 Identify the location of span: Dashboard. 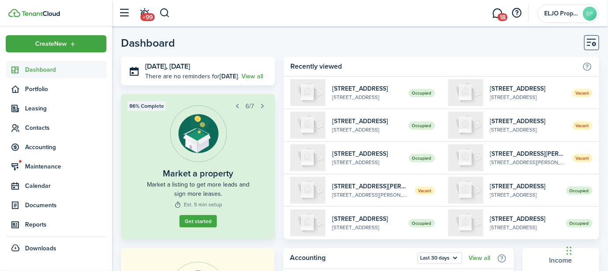
(66, 69).